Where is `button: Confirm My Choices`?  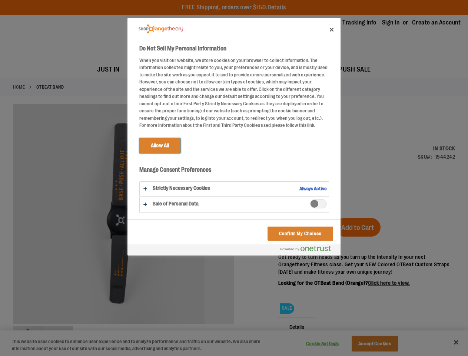 button: Confirm My Choices is located at coordinates (300, 233).